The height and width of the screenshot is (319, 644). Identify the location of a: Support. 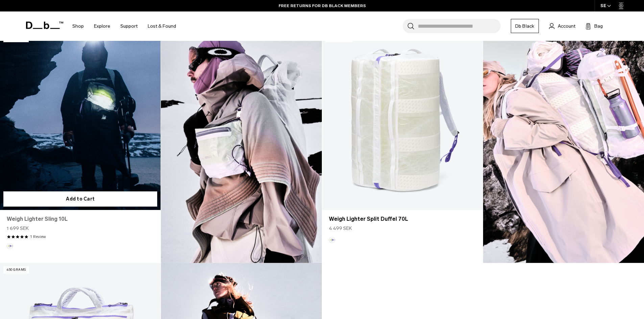
(129, 26).